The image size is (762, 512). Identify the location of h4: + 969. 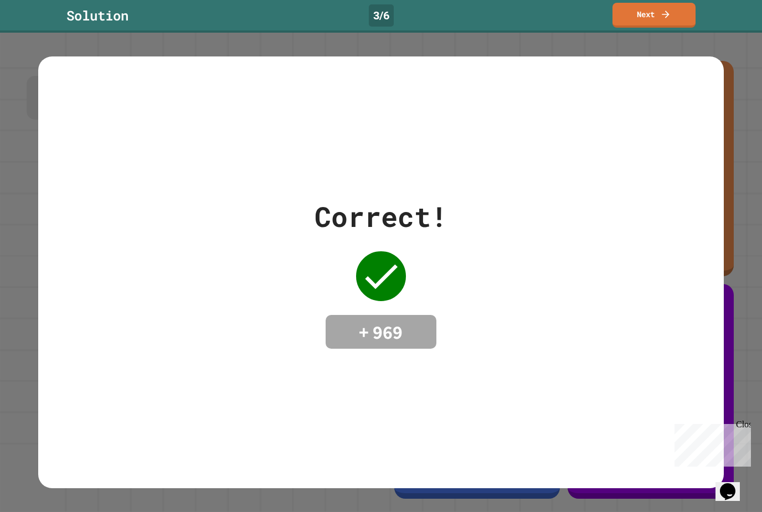
(381, 332).